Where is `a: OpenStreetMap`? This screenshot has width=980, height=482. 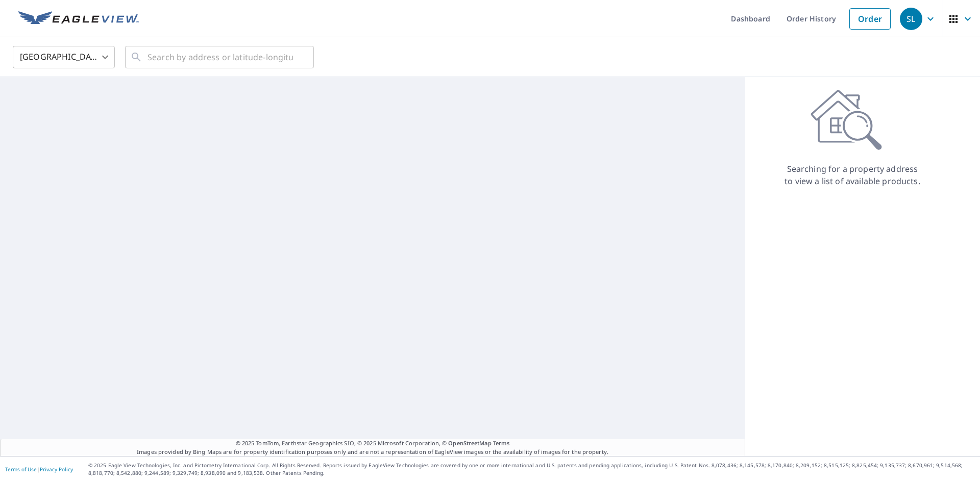 a: OpenStreetMap is located at coordinates (469, 443).